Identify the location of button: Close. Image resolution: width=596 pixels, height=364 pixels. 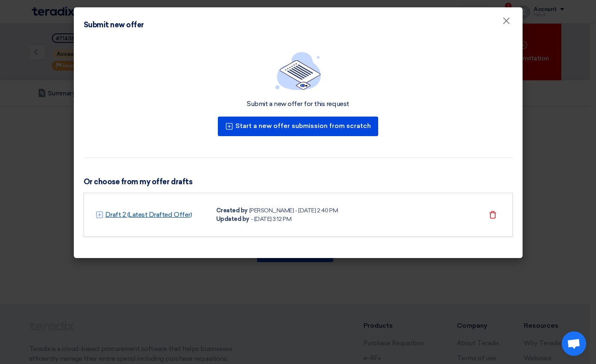
(506, 21).